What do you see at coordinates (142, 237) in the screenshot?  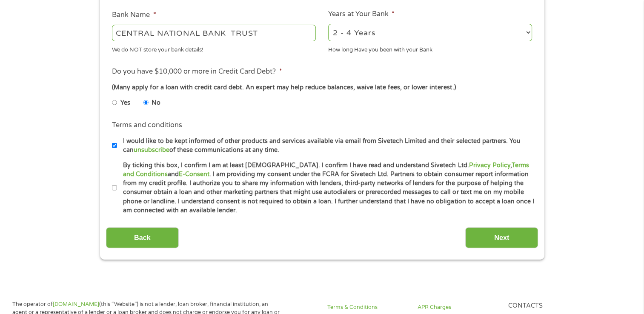 I see `input: Back` at bounding box center [142, 237].